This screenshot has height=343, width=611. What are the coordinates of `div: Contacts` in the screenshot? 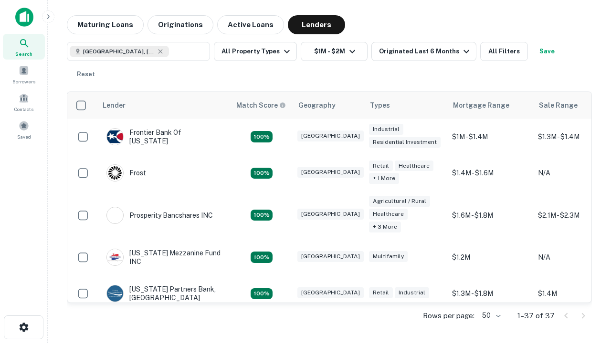 It's located at (24, 102).